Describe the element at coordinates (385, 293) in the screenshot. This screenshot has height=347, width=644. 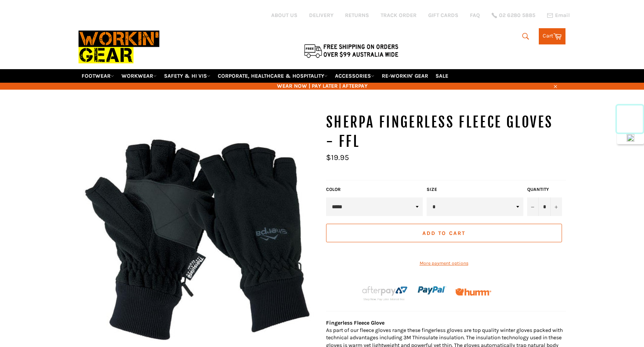
I see `img: Afterpay-Logo-on-dark-bg_large.png` at that location.